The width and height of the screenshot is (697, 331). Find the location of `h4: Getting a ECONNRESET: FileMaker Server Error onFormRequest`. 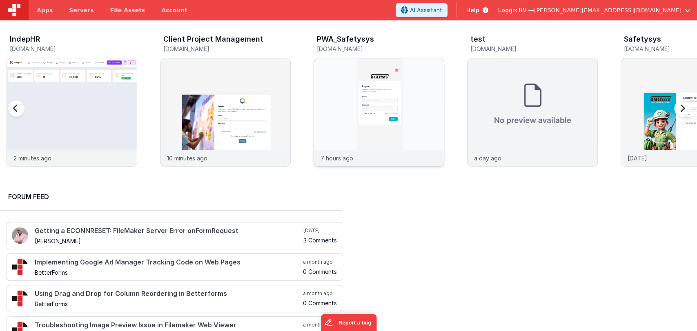

h4: Getting a ECONNRESET: FileMaker Server Error onFormRequest is located at coordinates (168, 231).